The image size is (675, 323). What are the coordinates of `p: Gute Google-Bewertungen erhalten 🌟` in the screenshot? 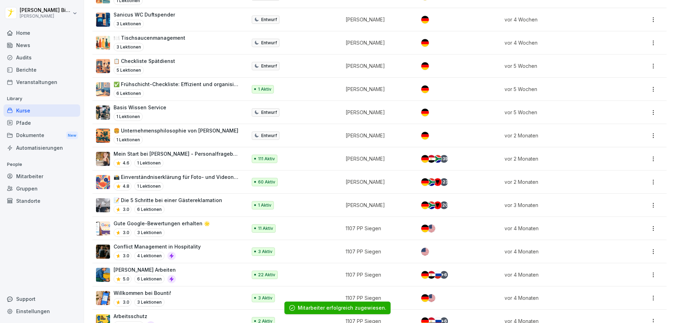 It's located at (162, 223).